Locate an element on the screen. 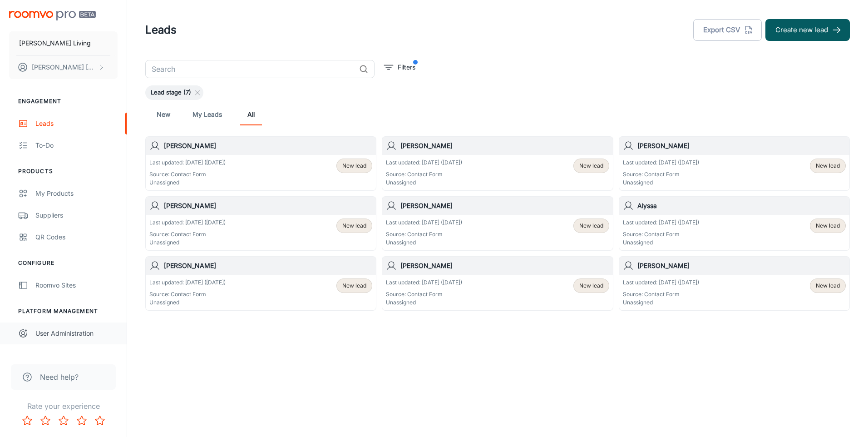 This screenshot has width=868, height=437. a: My Leads is located at coordinates (207, 114).